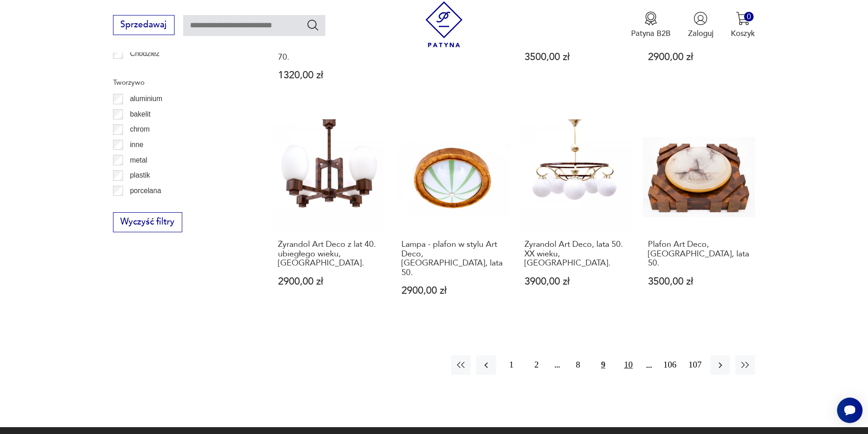 This screenshot has height=434, width=868. What do you see at coordinates (576, 281) in the screenshot?
I see `p: 3900,00 zł` at bounding box center [576, 281].